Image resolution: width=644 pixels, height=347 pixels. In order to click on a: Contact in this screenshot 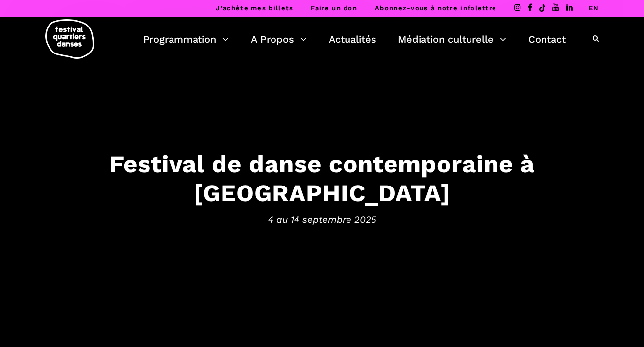, I will do `click(547, 39)`.